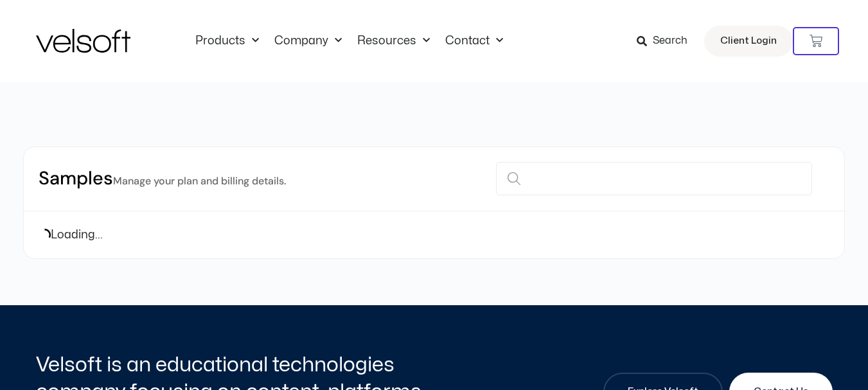 The width and height of the screenshot is (868, 390). I want to click on img: Velsoft Training Materials, so click(83, 41).